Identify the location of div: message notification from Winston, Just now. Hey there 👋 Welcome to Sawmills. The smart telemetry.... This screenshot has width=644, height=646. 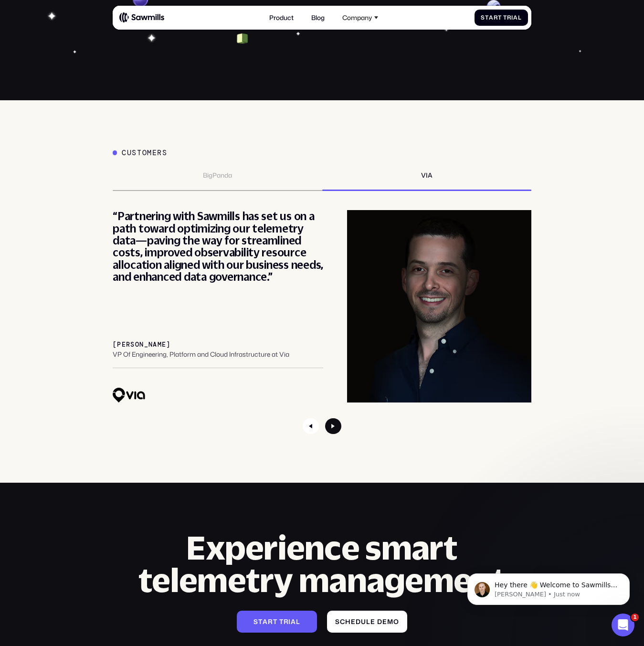
(96, 36).